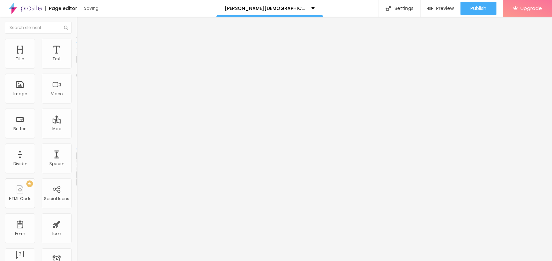  I want to click on button: Preview, so click(441, 8).